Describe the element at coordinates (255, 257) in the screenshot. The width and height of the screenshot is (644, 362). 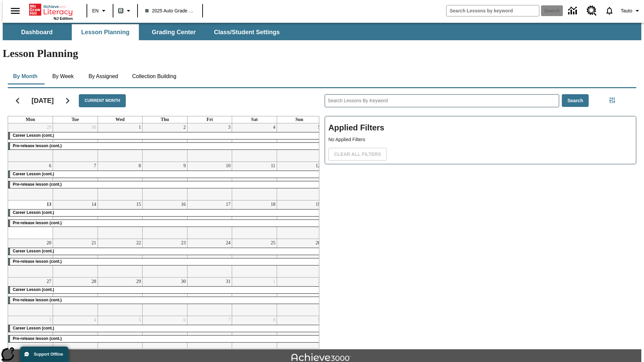
I see `td: October 25, 2025` at that location.